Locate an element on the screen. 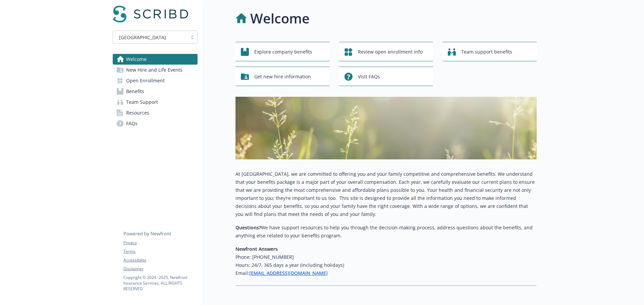 This screenshot has height=305, width=644. span: FAQs is located at coordinates (132, 124).